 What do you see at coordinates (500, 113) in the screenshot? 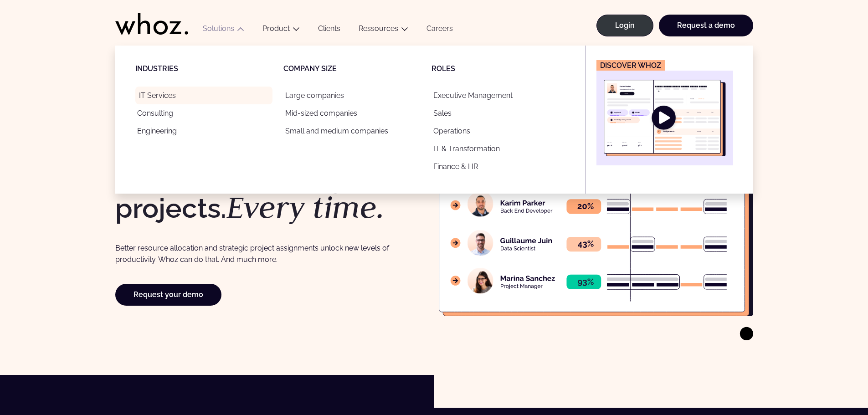
I see `a: Sales` at bounding box center [500, 113].